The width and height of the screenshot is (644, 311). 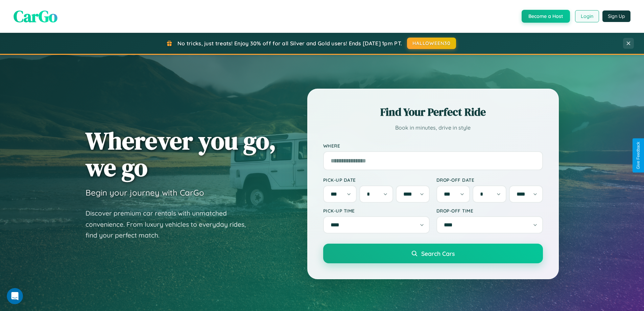 I want to click on label: Drop-off Date, so click(x=489, y=180).